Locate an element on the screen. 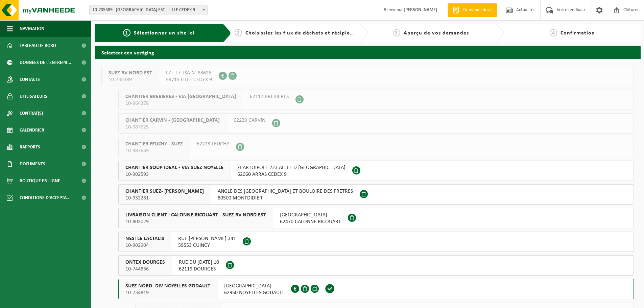 This screenshot has width=644, height=308. span: 1 is located at coordinates (127, 33).